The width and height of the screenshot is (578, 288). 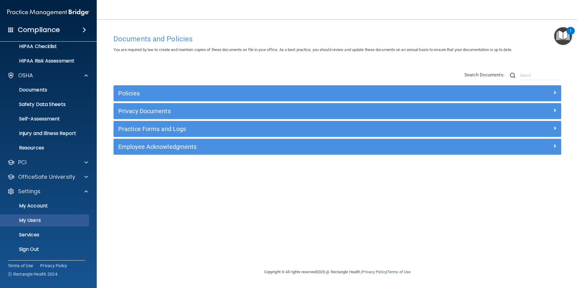 What do you see at coordinates (45, 250) in the screenshot?
I see `p: Sign Out` at bounding box center [45, 250].